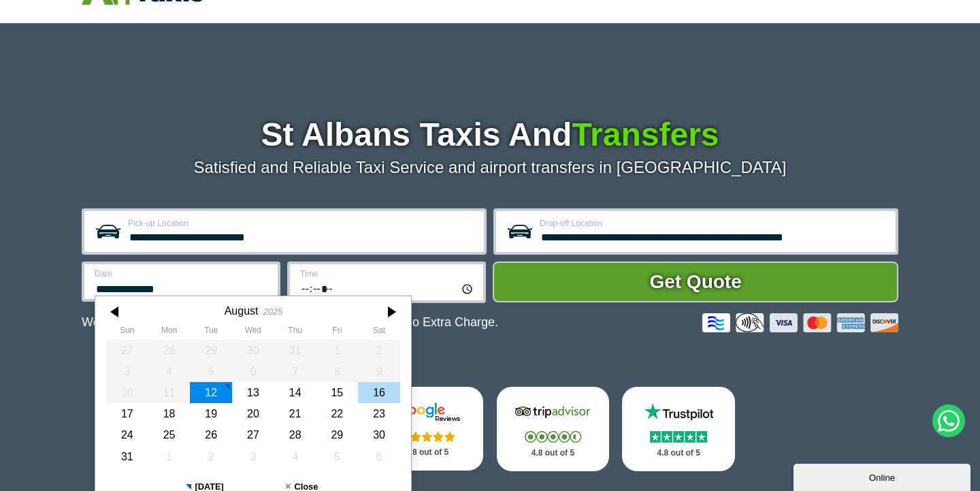  Describe the element at coordinates (127, 371) in the screenshot. I see `div: 03 August 2025` at that location.